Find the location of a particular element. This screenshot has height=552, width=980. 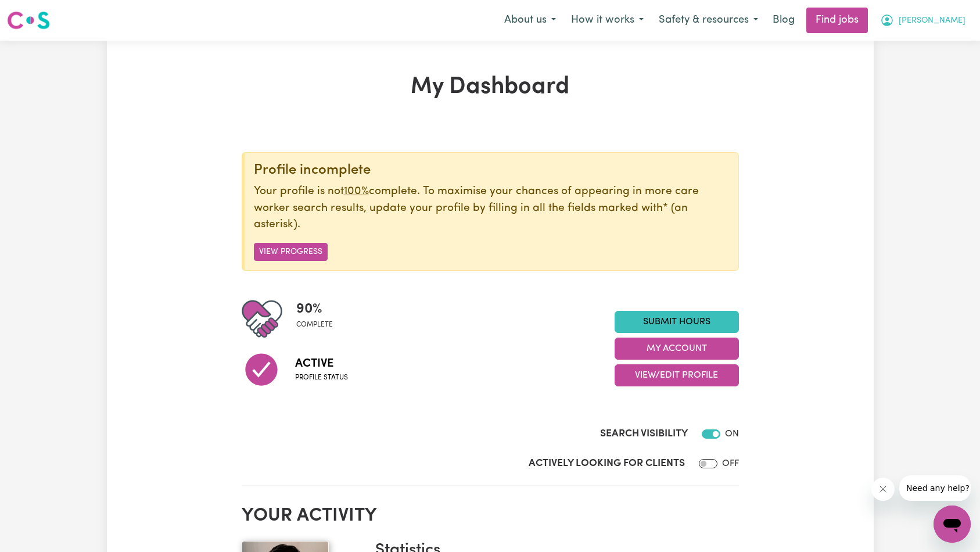

a: Careseekers logo is located at coordinates (28, 21).